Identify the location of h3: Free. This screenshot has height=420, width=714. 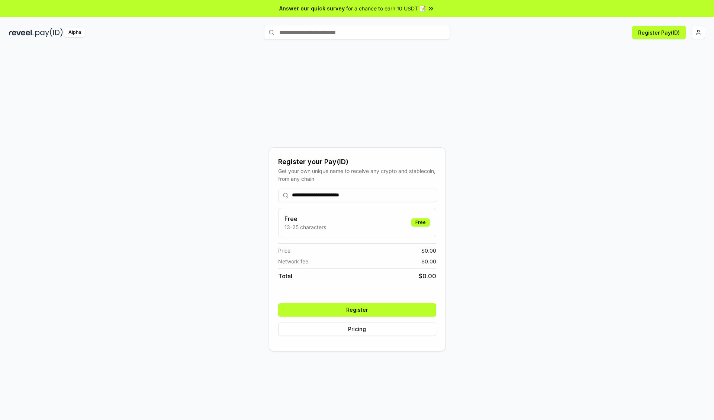
(305, 219).